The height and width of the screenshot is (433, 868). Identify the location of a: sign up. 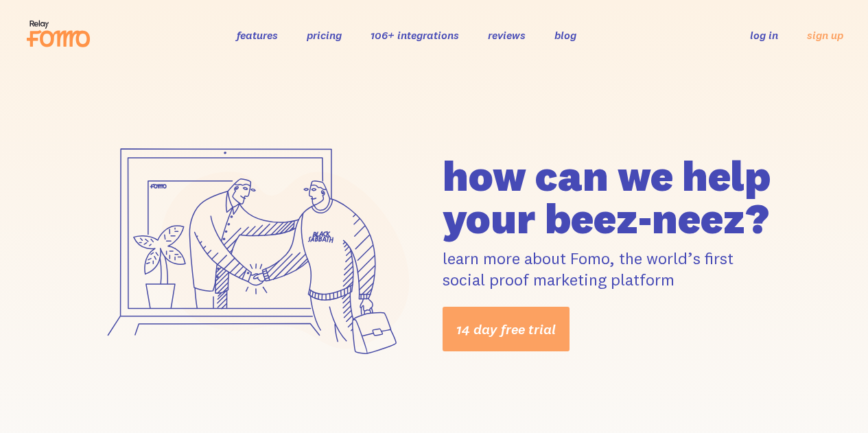
(825, 35).